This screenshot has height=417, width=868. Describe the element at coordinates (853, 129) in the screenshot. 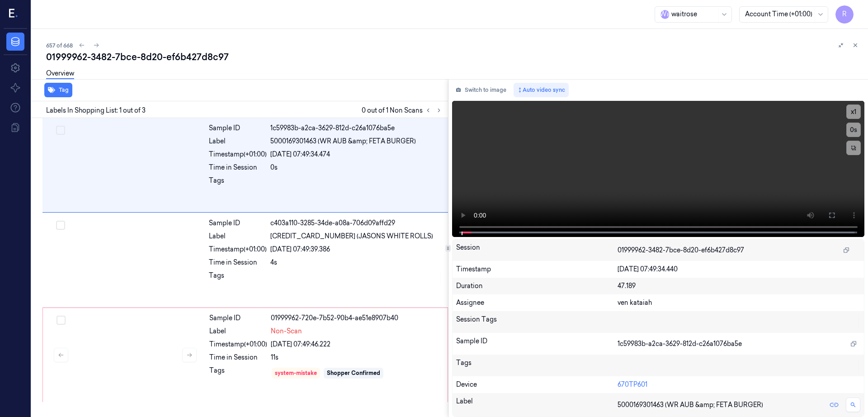

I see `button: 0s` at that location.